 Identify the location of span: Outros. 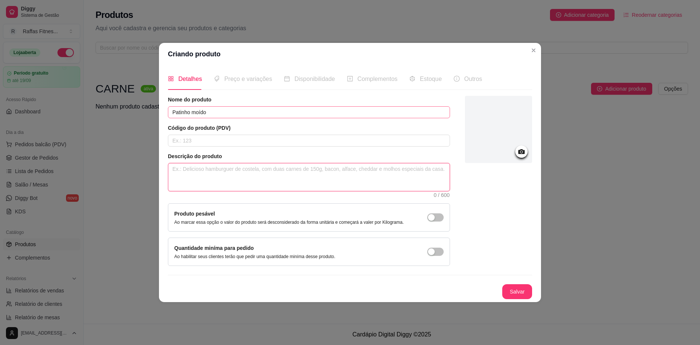
(473, 79).